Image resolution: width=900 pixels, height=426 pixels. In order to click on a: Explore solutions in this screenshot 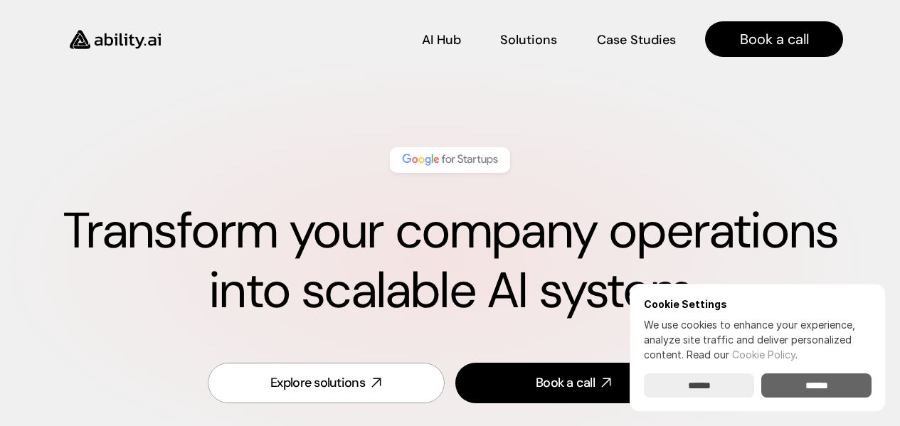, I will do `click(326, 383)`.